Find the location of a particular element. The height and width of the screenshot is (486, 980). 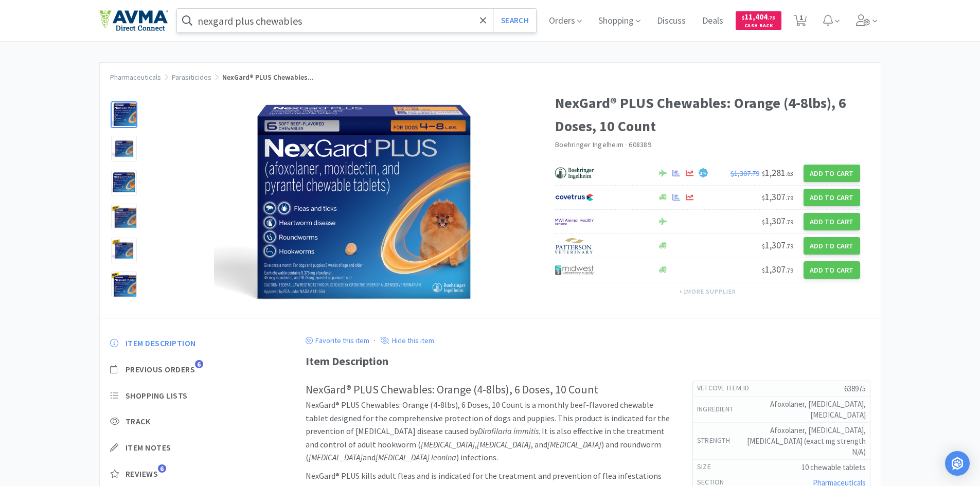

div: Open Intercom Messenger is located at coordinates (957, 463).